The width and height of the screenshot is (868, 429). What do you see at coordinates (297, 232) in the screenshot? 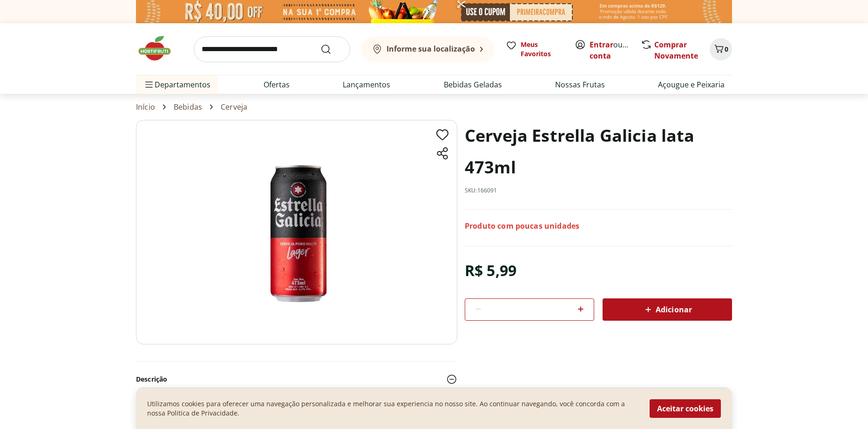
I see `img: Image` at bounding box center [297, 232].